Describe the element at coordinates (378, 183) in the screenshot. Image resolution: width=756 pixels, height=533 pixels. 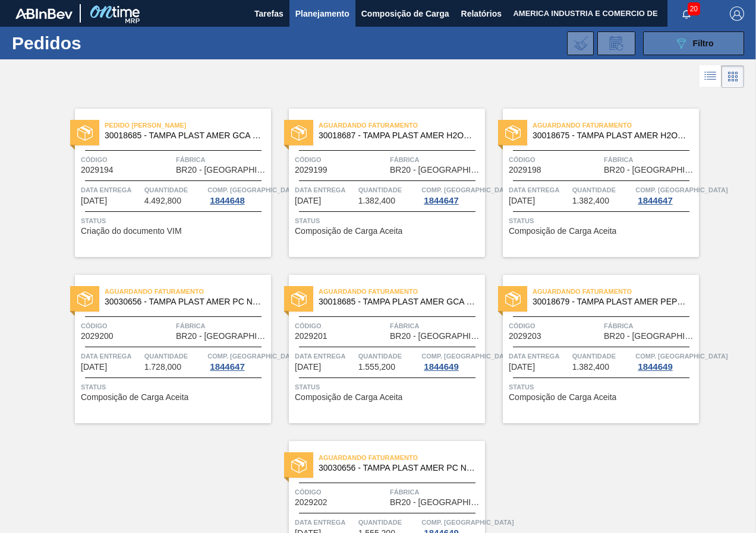
I see `a: statusAguardando Faturamento30018687 - TAMPA PLAST AMER H2OH LIMAO S/LINERCódigo2029199FábricaBR2...` at that location.